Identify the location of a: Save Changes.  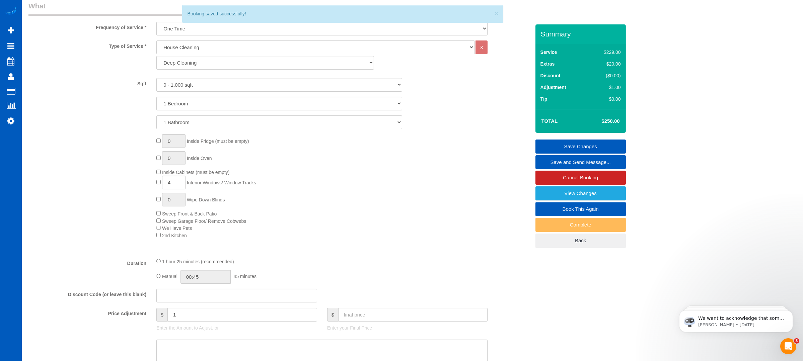
(580, 147).